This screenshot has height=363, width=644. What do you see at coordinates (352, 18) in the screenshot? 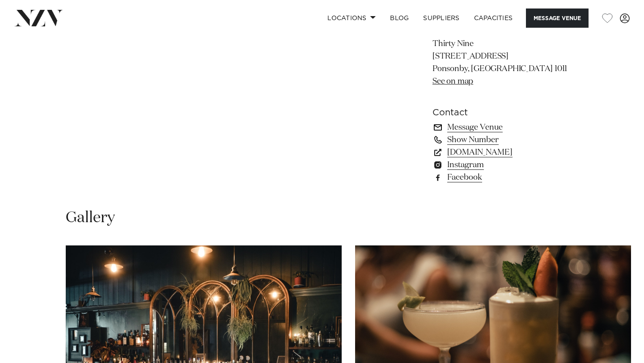
I see `a: Locations` at bounding box center [352, 18].